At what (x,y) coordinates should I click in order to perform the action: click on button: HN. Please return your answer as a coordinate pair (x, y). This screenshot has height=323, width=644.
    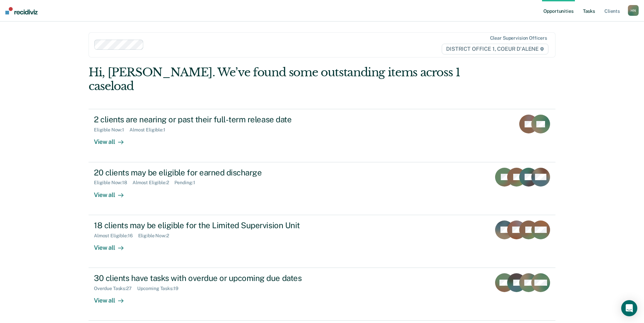
    Looking at the image, I should click on (633, 10).